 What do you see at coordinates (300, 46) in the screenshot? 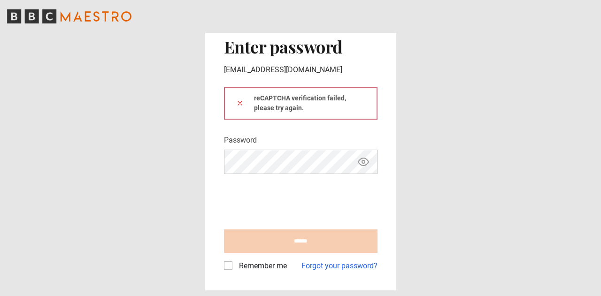
I see `h2: Enter password` at bounding box center [300, 46].